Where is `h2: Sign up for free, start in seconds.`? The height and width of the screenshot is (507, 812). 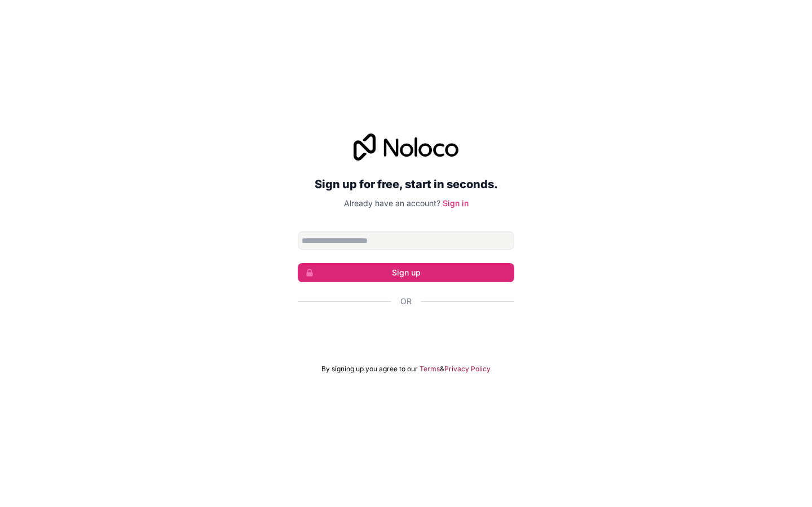
h2: Sign up for free, start in seconds. is located at coordinates (406, 184).